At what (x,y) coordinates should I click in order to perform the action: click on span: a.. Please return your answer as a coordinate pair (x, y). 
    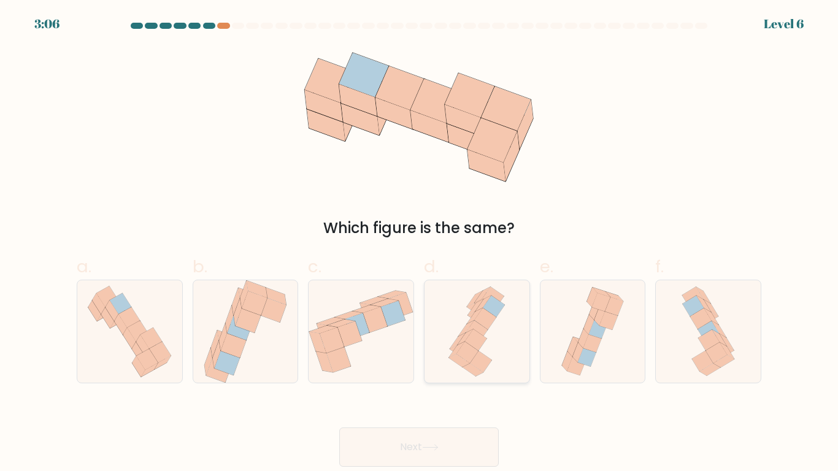
    Looking at the image, I should click on (84, 266).